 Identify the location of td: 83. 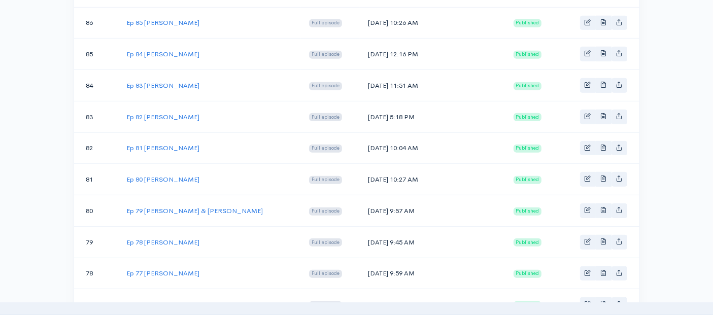
(96, 117).